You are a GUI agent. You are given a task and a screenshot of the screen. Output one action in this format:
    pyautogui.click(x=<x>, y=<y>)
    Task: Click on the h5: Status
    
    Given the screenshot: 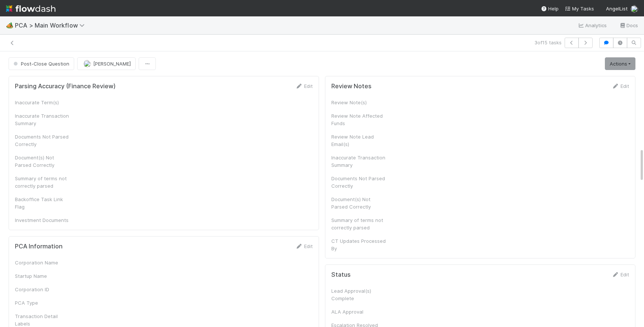 What is the action you would take?
    pyautogui.click(x=341, y=275)
    